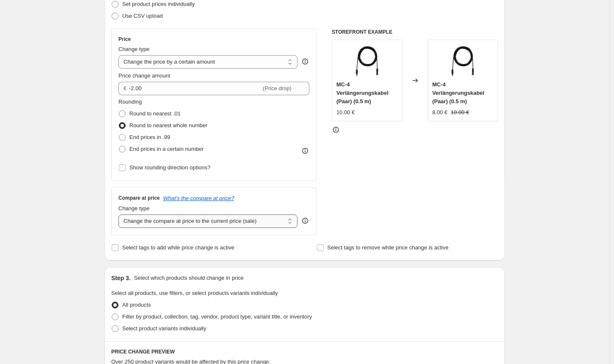 This screenshot has width=614, height=364. Describe the element at coordinates (170, 167) in the screenshot. I see `span: Show rounding direction options?` at that location.